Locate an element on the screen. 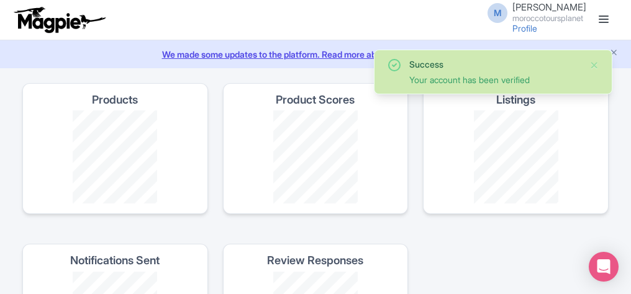  img: logo-ab69f6fb50320c5b225c76a69d11143b.png is located at coordinates (59, 20).